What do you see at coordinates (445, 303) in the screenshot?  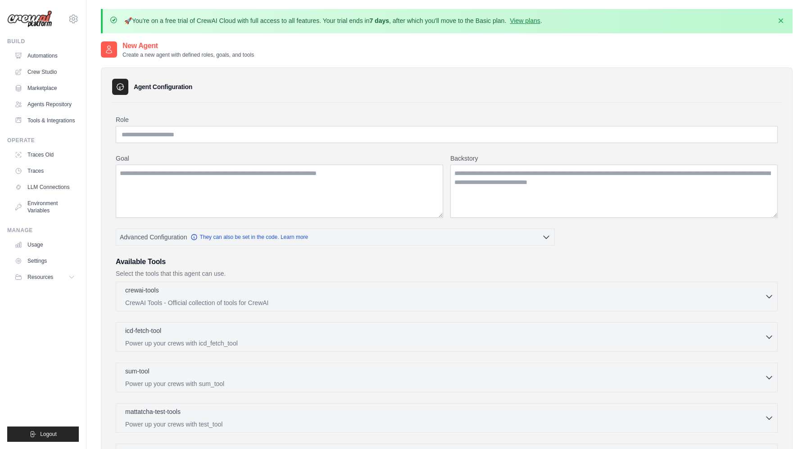 I see `p: CrewAI Tools - Official collection of tools for CrewAI` at bounding box center [445, 303].